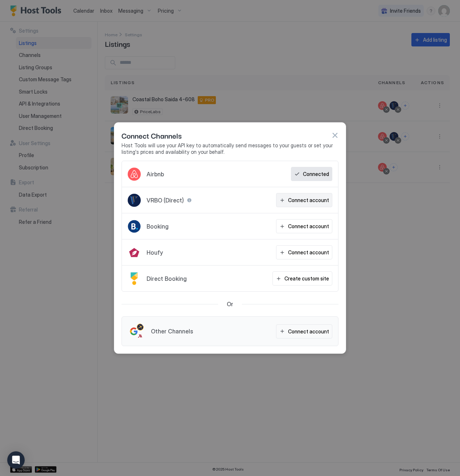  I want to click on span: Houfy, so click(154, 252).